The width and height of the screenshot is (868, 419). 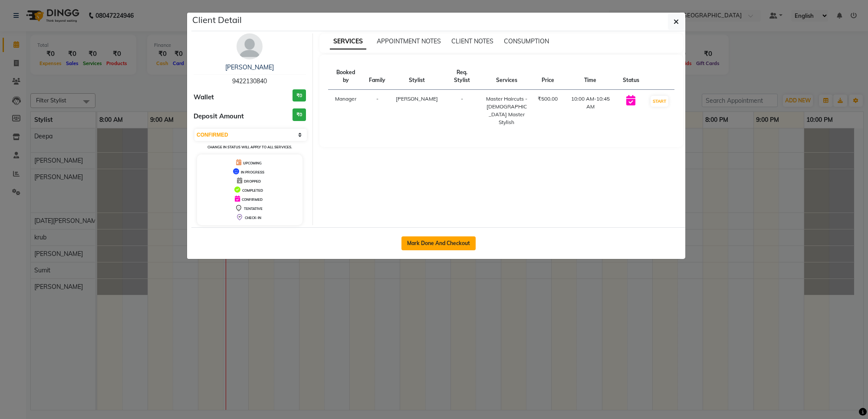 I want to click on th: Services, so click(x=506, y=76).